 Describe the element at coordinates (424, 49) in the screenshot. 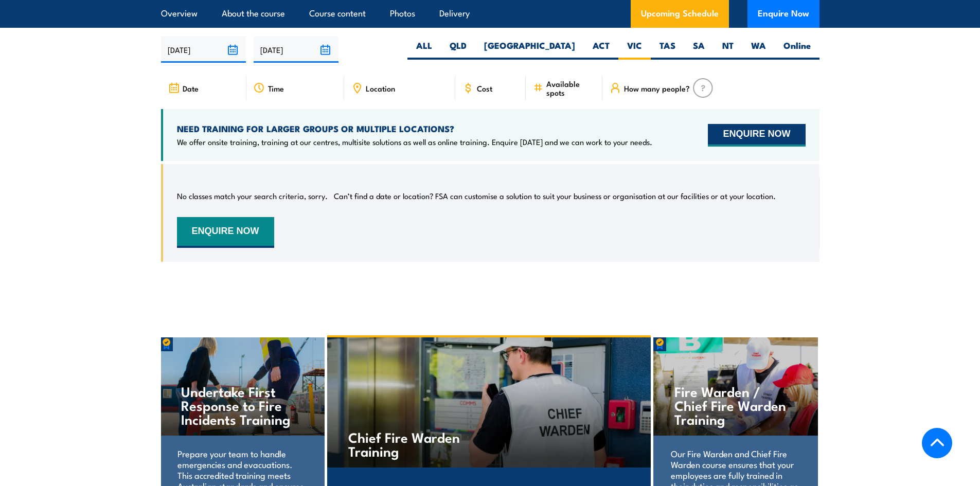

I see `label: ALL` at that location.